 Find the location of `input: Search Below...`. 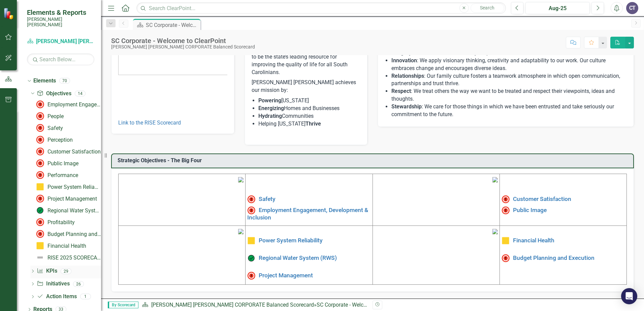

input: Search Below... is located at coordinates (61, 59).